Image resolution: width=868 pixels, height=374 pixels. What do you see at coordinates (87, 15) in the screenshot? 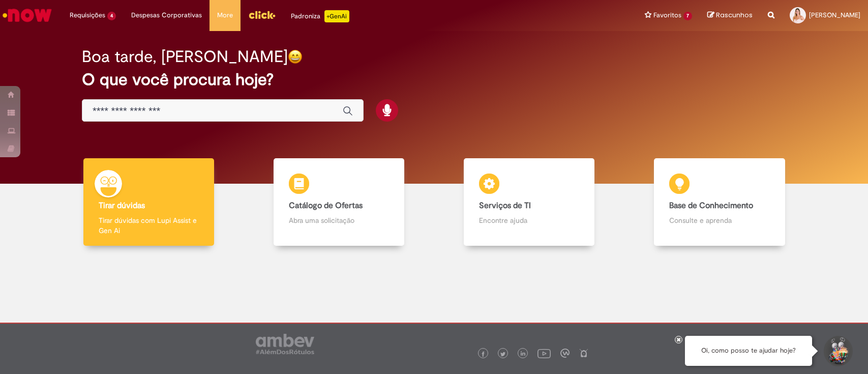
I see `span: Requisições` at bounding box center [87, 15].